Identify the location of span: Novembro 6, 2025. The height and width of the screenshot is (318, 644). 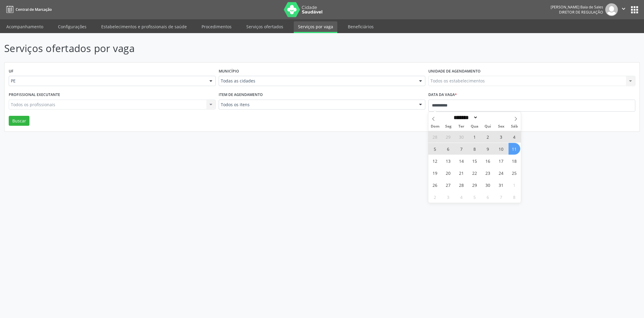
(488, 197).